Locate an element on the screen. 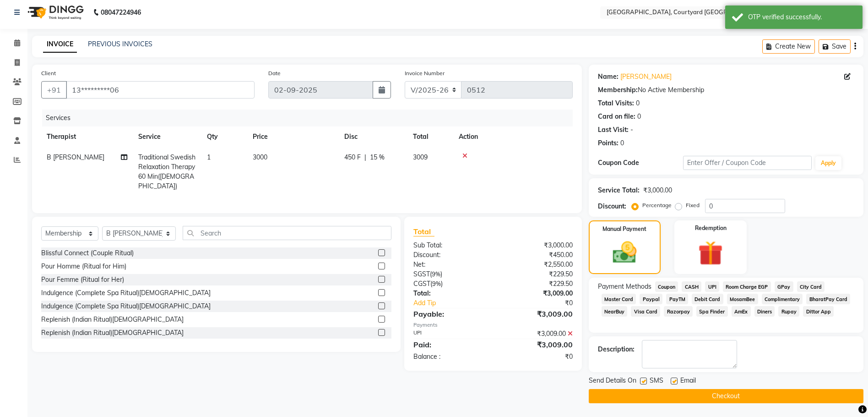 This screenshot has width=868, height=417. th: Qty is located at coordinates (224, 137).